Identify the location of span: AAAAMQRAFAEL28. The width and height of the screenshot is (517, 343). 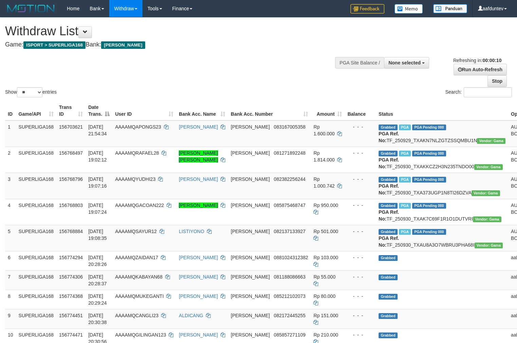
(137, 153).